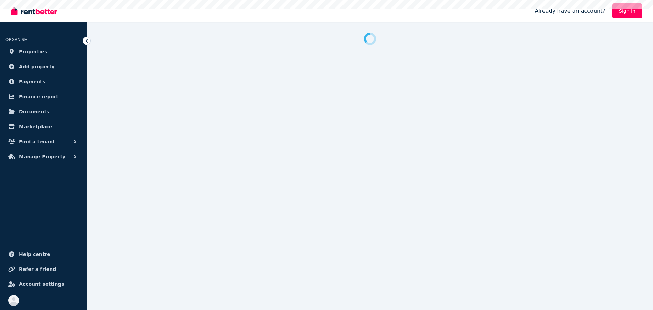  What do you see at coordinates (43, 52) in the screenshot?
I see `a: Properties` at bounding box center [43, 52].